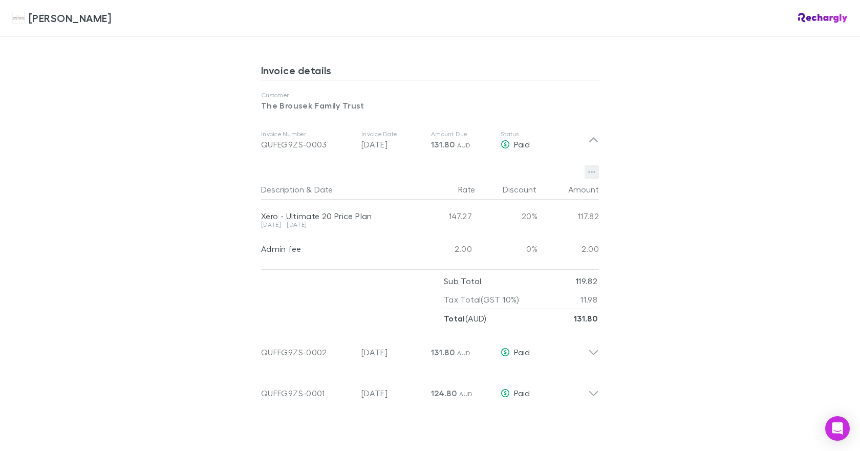 The image size is (860, 451). What do you see at coordinates (569, 216) in the screenshot?
I see `div: 117.82` at bounding box center [569, 216].